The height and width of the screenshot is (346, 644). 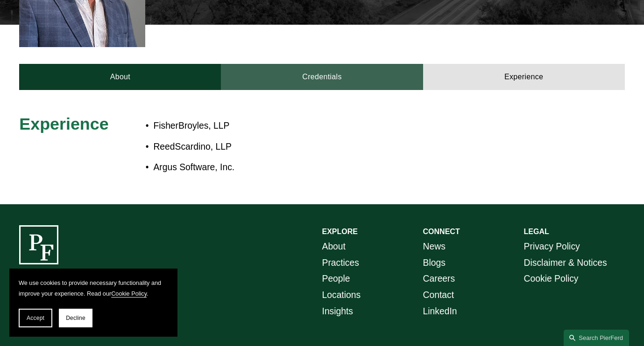 I want to click on a: People, so click(x=336, y=279).